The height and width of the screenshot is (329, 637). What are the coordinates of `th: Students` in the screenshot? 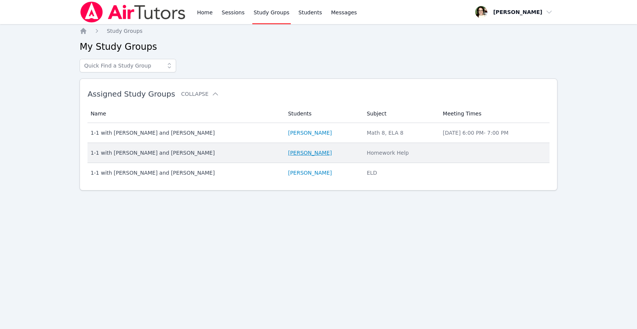 It's located at (323, 113).